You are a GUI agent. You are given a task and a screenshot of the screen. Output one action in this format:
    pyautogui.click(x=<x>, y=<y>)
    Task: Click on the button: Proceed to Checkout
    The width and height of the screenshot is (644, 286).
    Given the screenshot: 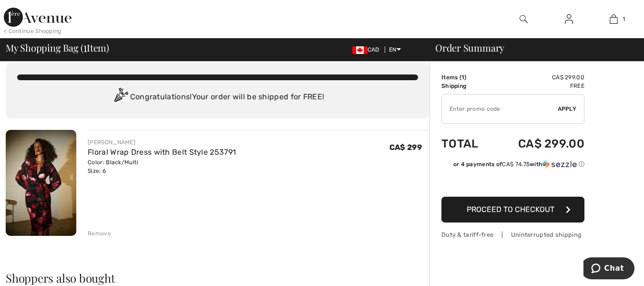 What is the action you would take?
    pyautogui.click(x=513, y=209)
    